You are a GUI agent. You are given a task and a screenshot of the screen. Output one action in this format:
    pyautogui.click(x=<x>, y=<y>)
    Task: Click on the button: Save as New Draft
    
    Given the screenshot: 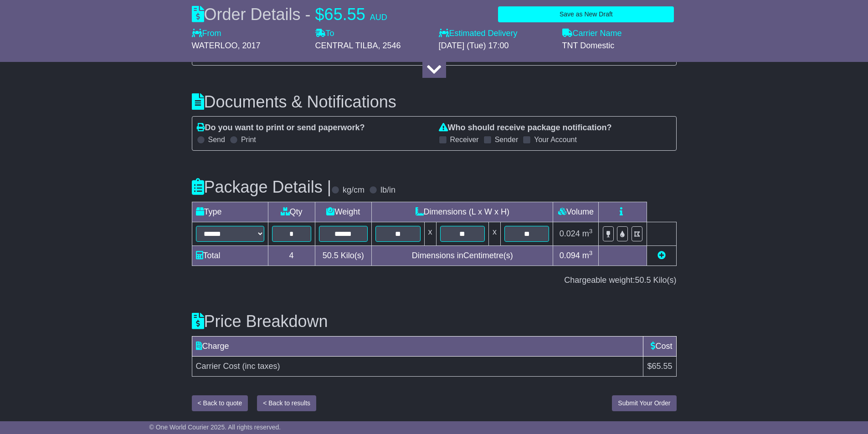 What is the action you would take?
    pyautogui.click(x=586, y=14)
    